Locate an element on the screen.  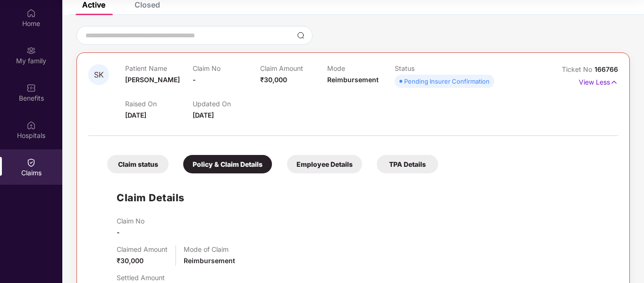
p: Mode of Claim is located at coordinates (210, 249).